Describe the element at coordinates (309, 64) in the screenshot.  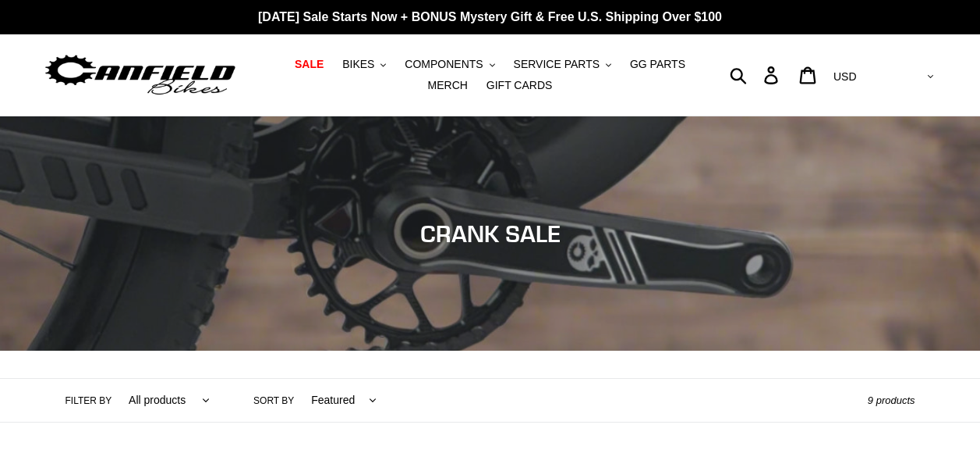
I see `a: SALE` at that location.